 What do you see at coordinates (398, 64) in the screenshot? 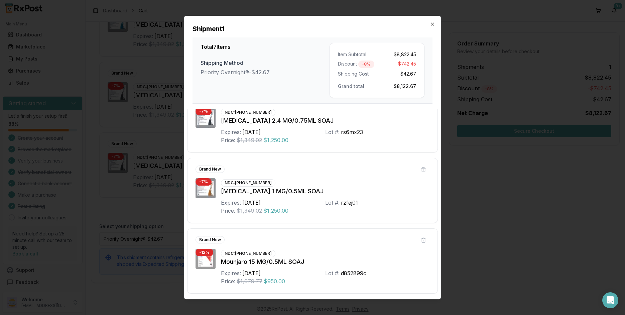
I see `div: $742.45` at bounding box center [398, 64].